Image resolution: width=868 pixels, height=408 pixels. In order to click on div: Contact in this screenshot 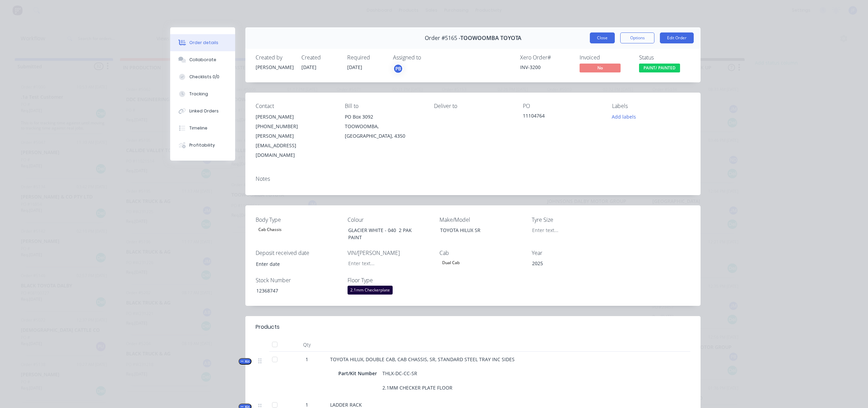, I will do `click(294, 106)`.